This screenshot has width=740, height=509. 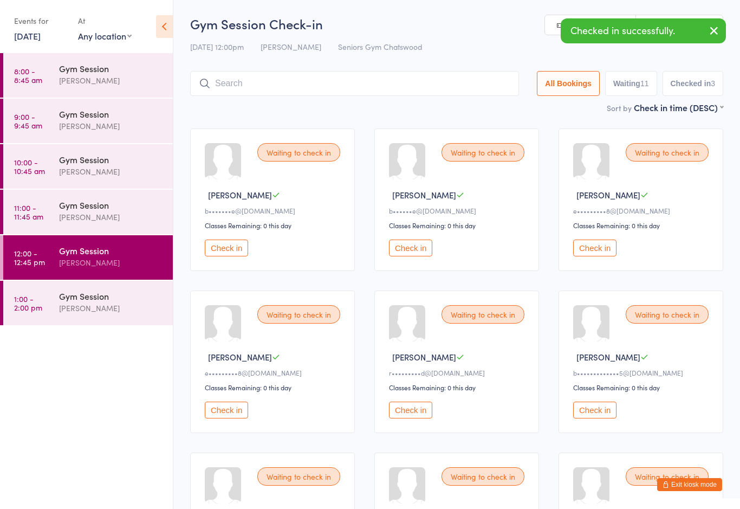 I want to click on time: 8:00 - 8:45 am, so click(x=28, y=75).